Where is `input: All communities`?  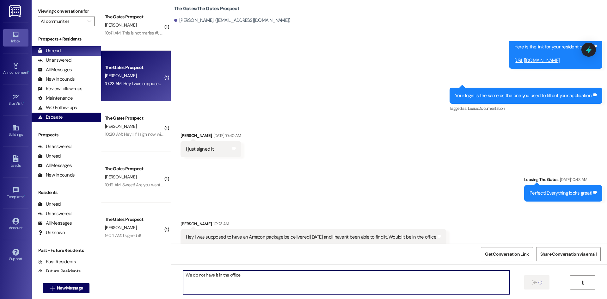
input: All communities is located at coordinates (63, 21).